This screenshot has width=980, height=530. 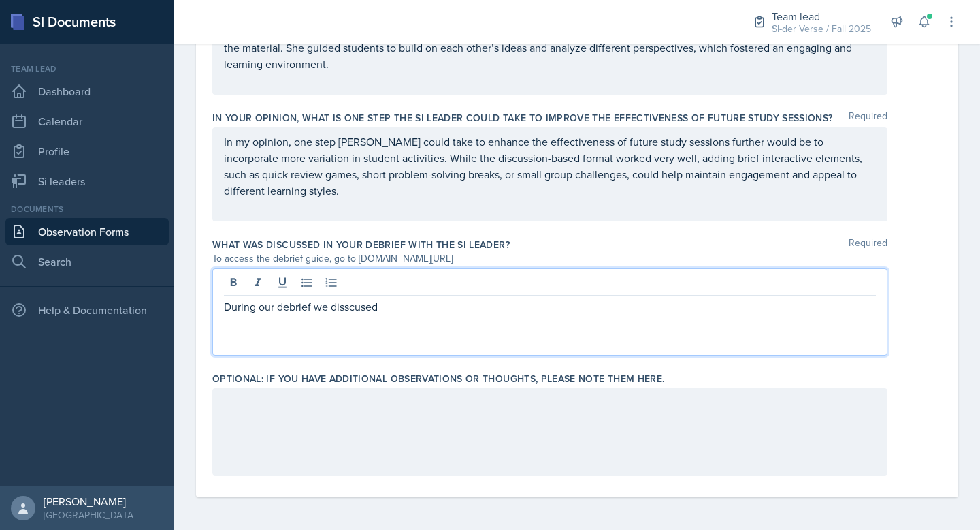 I want to click on a: Calendar, so click(x=87, y=121).